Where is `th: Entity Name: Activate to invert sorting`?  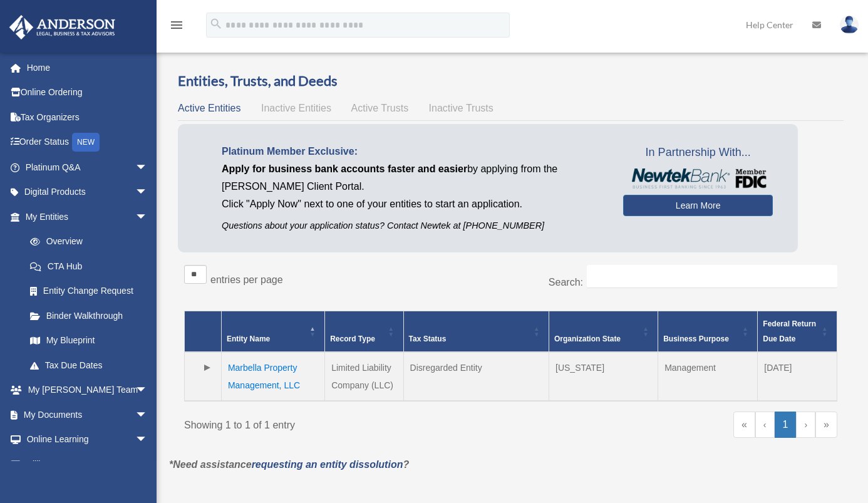
th: Entity Name: Activate to invert sorting is located at coordinates (273, 332).